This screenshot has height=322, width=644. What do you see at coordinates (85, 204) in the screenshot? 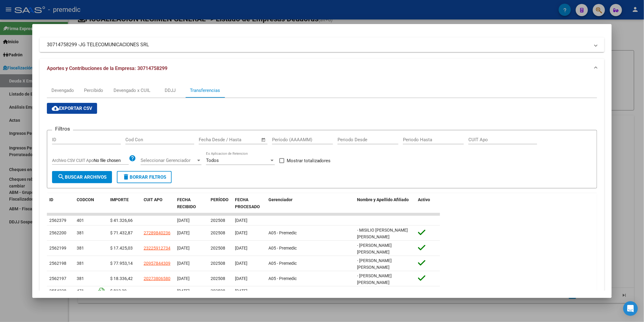
I see `datatable-header-cell: CODCON` at bounding box center [85, 204].